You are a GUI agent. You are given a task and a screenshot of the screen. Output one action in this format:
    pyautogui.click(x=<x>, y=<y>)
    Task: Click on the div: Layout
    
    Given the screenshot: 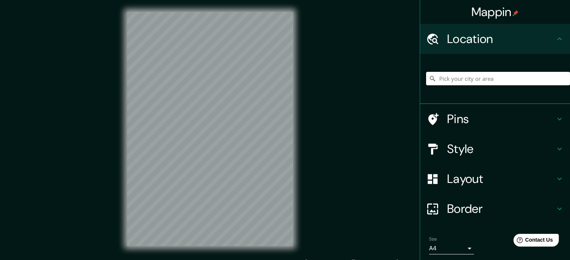 What is the action you would take?
    pyautogui.click(x=495, y=179)
    